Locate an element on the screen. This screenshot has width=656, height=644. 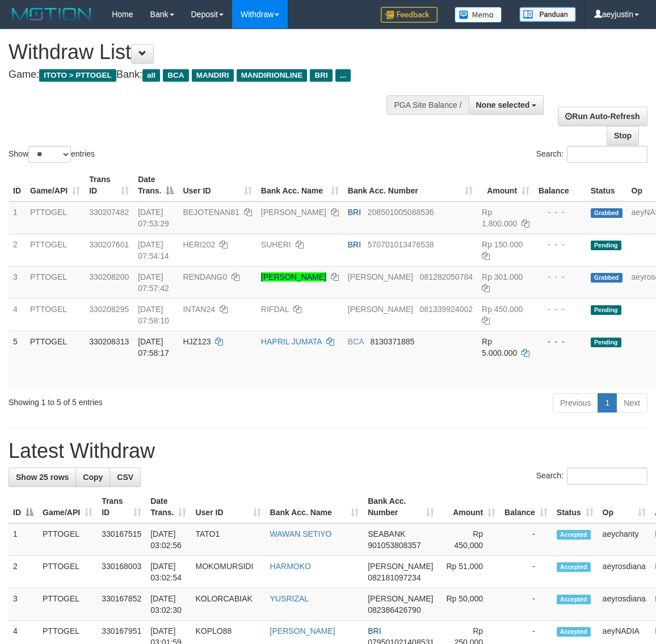
span: Show 25 rows is located at coordinates (42, 477).